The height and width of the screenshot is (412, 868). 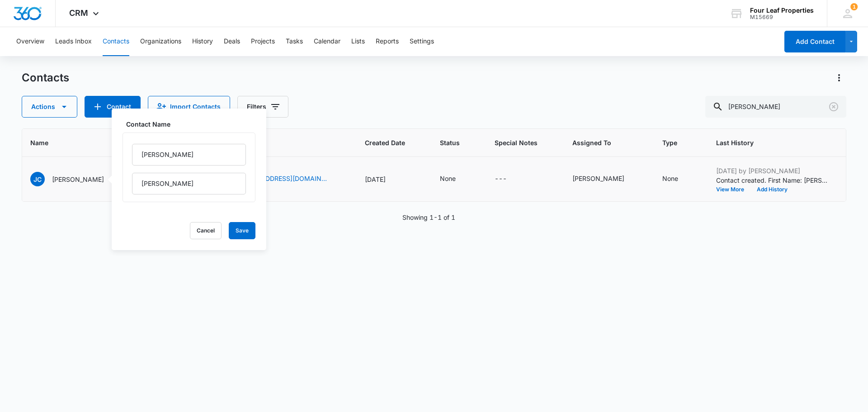 I want to click on div: Name - Jerad Craine - Select to Edit Field, so click(x=75, y=179).